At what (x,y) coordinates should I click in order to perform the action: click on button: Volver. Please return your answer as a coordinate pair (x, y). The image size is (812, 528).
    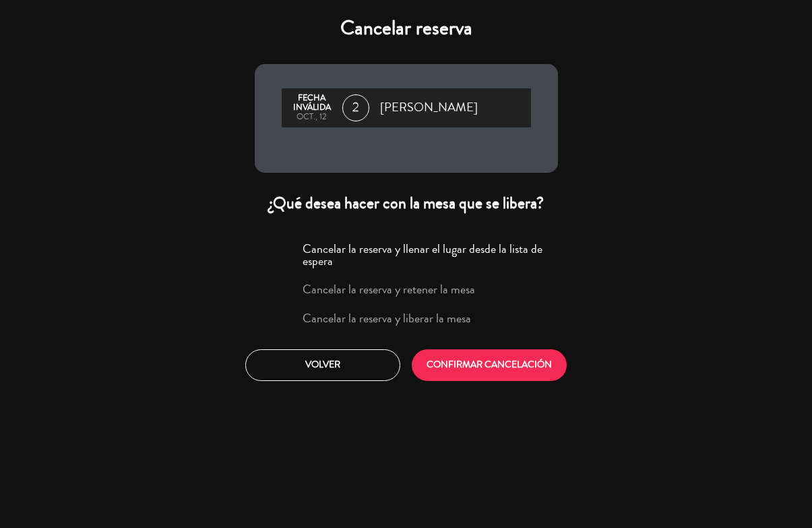
    Looking at the image, I should click on (323, 365).